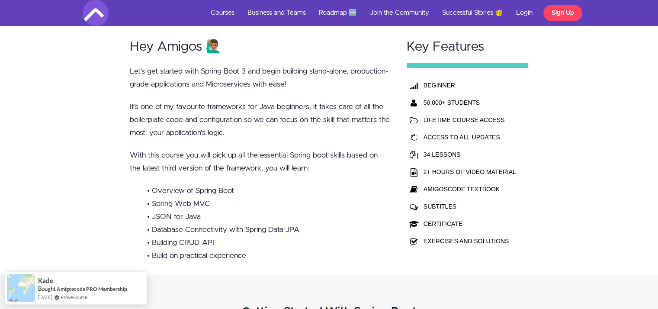 The height and width of the screenshot is (309, 658). Describe the element at coordinates (470, 154) in the screenshot. I see `td: 34 LESSONS` at that location.